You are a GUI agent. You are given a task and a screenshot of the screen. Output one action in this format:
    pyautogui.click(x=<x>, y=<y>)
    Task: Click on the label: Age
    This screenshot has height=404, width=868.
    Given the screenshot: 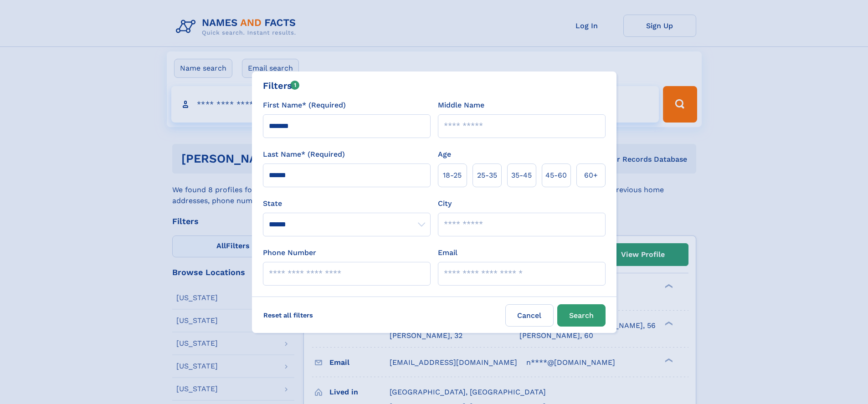 What is the action you would take?
    pyautogui.click(x=445, y=155)
    